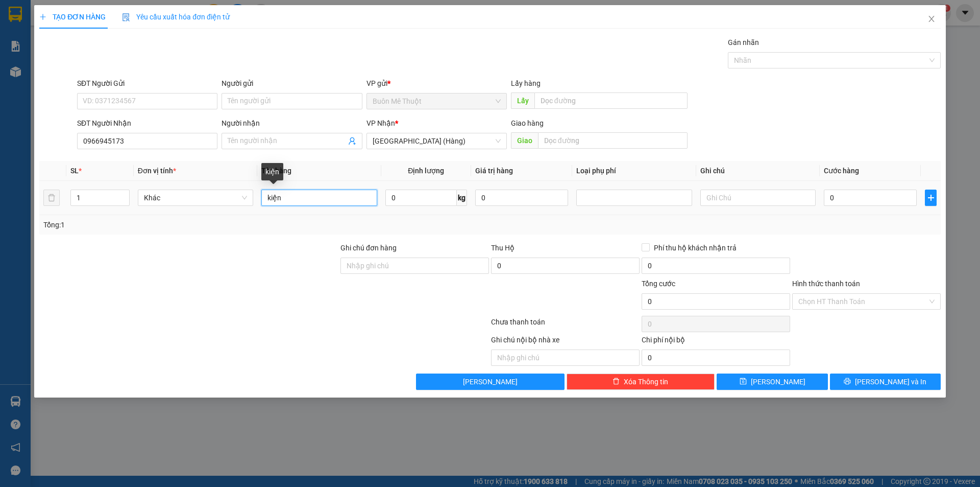 This screenshot has width=980, height=487. What do you see at coordinates (462, 198) in the screenshot?
I see `span: kg` at bounding box center [462, 198].